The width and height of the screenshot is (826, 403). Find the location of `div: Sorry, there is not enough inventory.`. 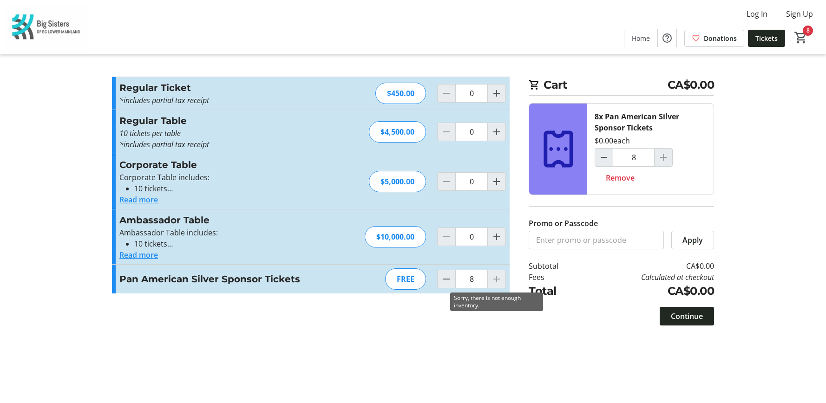

div: Sorry, there is not enough inventory. is located at coordinates (497, 302).